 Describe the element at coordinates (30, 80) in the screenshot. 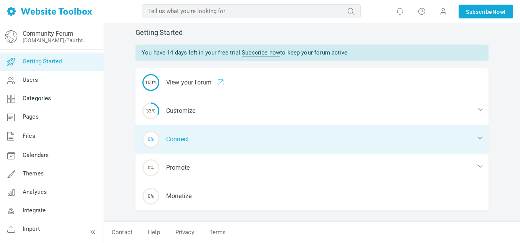

I see `span: Users` at that location.